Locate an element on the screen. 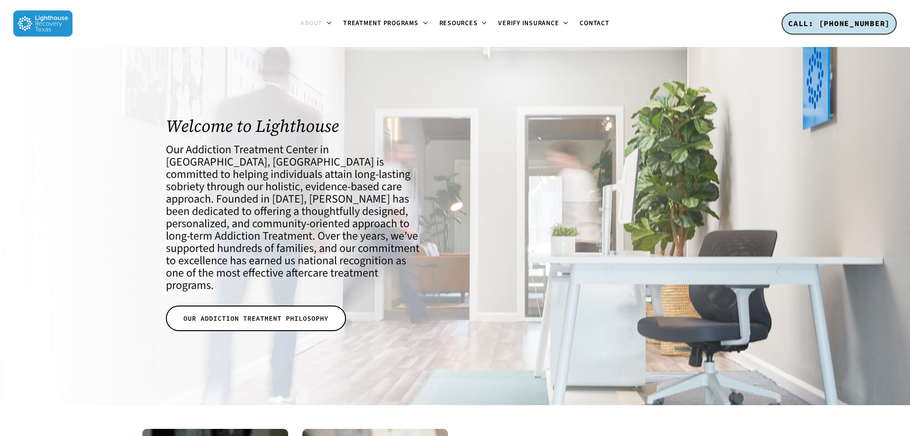  span: Treatment Programs is located at coordinates (381, 23).